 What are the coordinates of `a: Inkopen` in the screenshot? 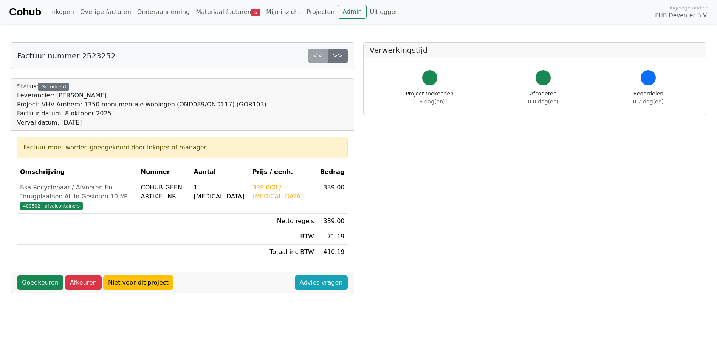 It's located at (62, 12).